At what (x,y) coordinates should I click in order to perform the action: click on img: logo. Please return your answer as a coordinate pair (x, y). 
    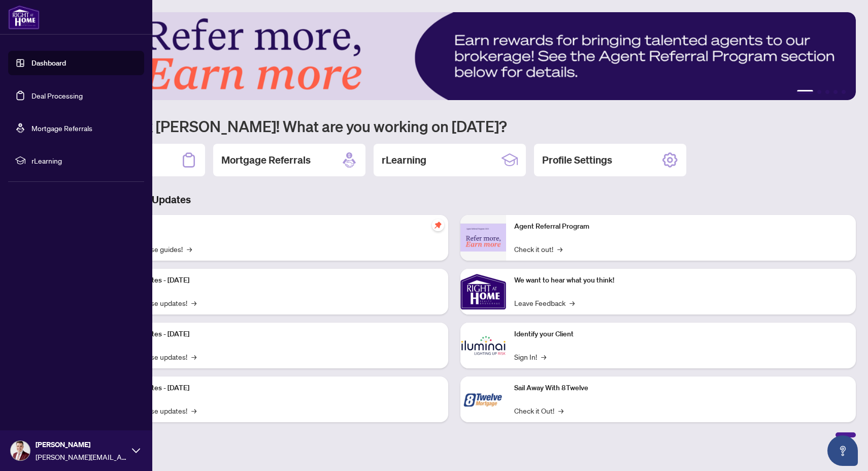
    Looking at the image, I should click on (24, 17).